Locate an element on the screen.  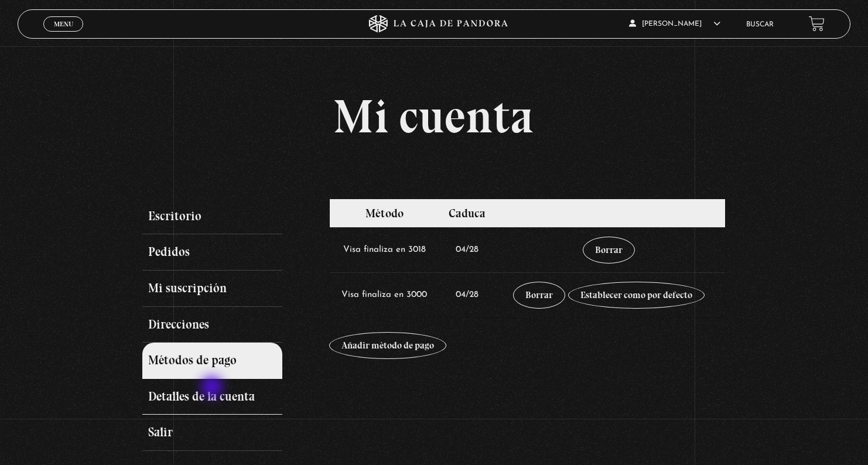
a: Detalles de la cuenta is located at coordinates (212, 398).